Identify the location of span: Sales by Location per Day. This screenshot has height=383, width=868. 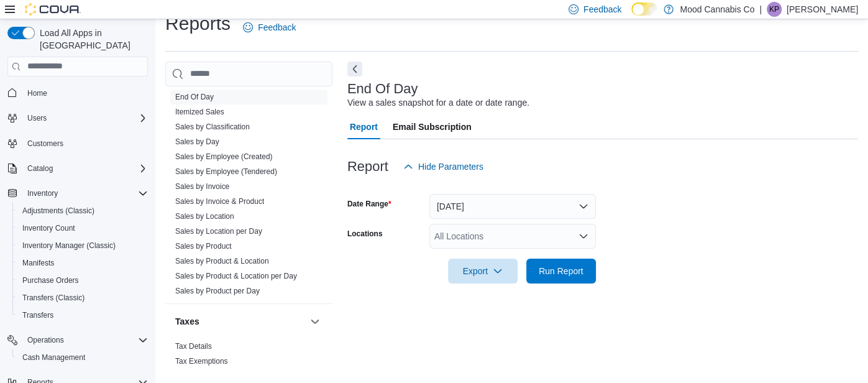
(219, 232).